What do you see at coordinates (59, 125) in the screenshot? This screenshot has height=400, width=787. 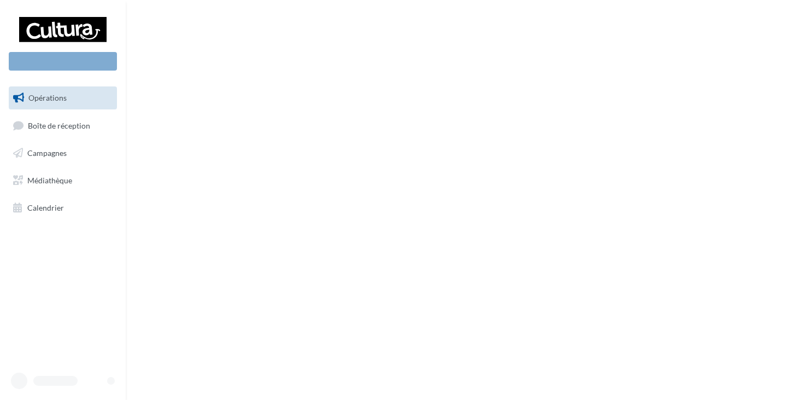 I see `span: Boîte de réception` at bounding box center [59, 125].